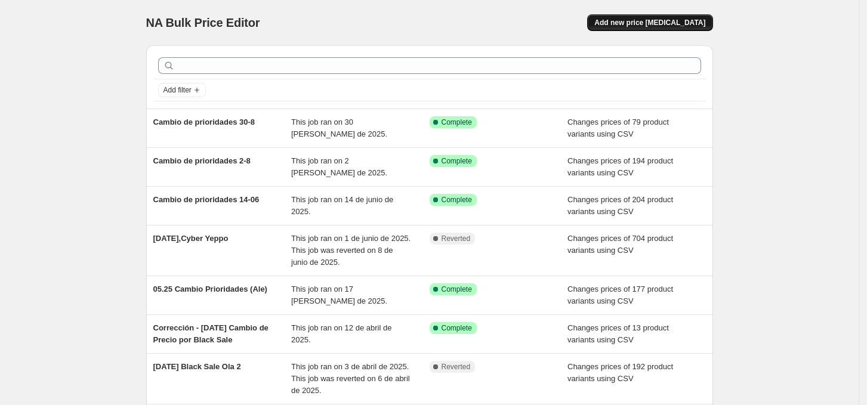  What do you see at coordinates (620, 205) in the screenshot?
I see `span: Changes prices of 204 product variants using CSV` at bounding box center [620, 205].